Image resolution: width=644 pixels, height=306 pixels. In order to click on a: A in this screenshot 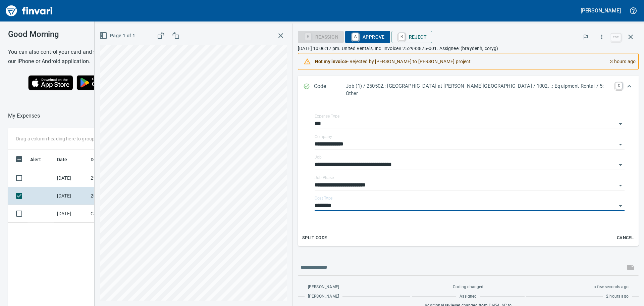, I will do `click(355, 37)`.